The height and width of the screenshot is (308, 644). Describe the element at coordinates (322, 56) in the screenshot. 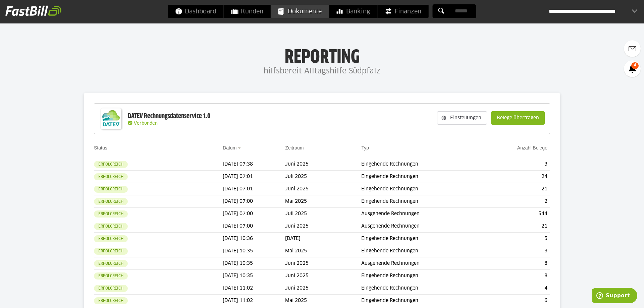

I see `h1: Reporting` at that location.